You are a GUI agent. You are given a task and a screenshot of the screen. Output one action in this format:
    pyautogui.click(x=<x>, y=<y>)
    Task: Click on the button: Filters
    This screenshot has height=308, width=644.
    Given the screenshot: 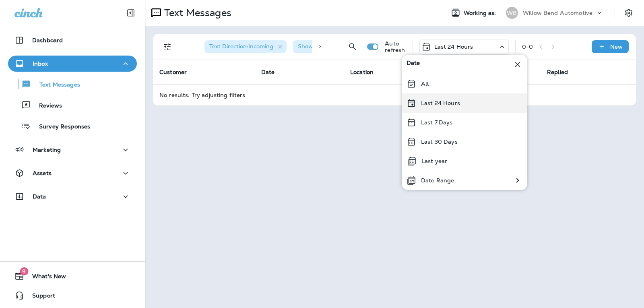 What is the action you would take?
    pyautogui.click(x=167, y=47)
    